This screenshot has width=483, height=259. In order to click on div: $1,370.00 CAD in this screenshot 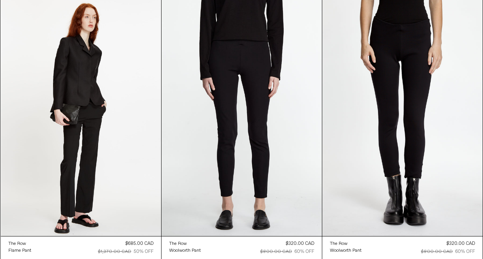, I will do `click(115, 252)`.